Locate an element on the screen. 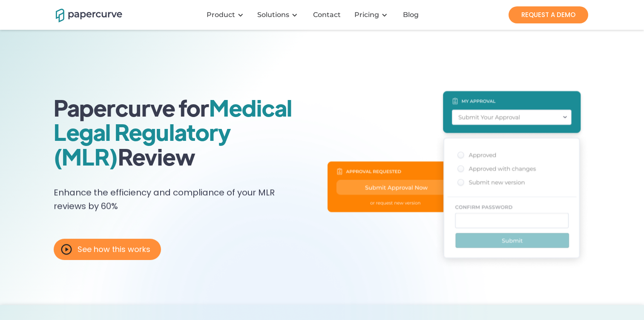  a: Pricing is located at coordinates (367, 15).